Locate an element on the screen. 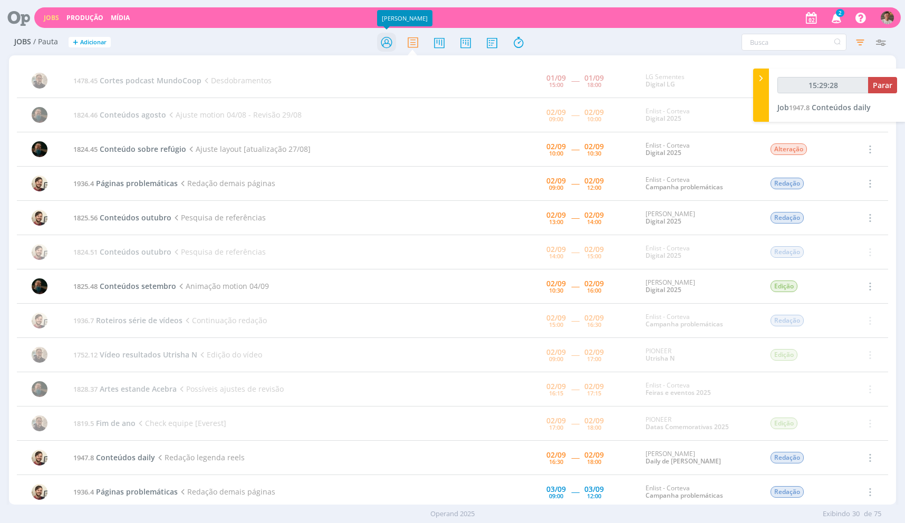 The width and height of the screenshot is (905, 523). span: Redação legenda reels is located at coordinates (200, 457).